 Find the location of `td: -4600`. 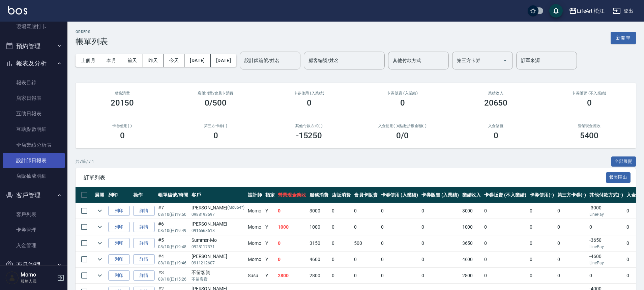

td: -4600 is located at coordinates (607, 260).